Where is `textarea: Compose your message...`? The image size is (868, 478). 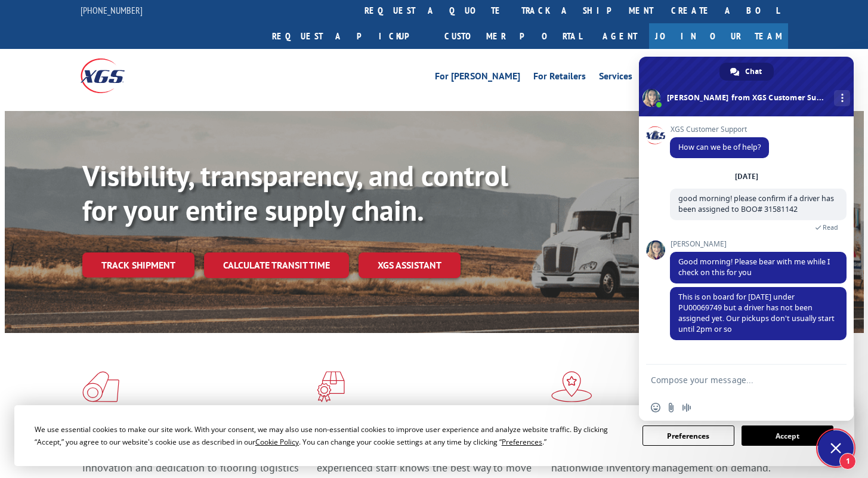
textarea: Compose your message... is located at coordinates (733, 380).